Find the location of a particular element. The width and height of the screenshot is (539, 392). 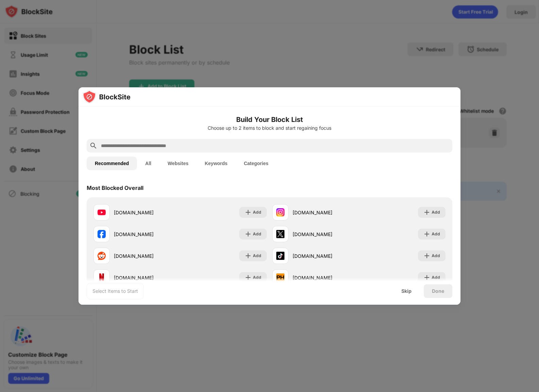

div: Select Items to Start is located at coordinates (115, 291).